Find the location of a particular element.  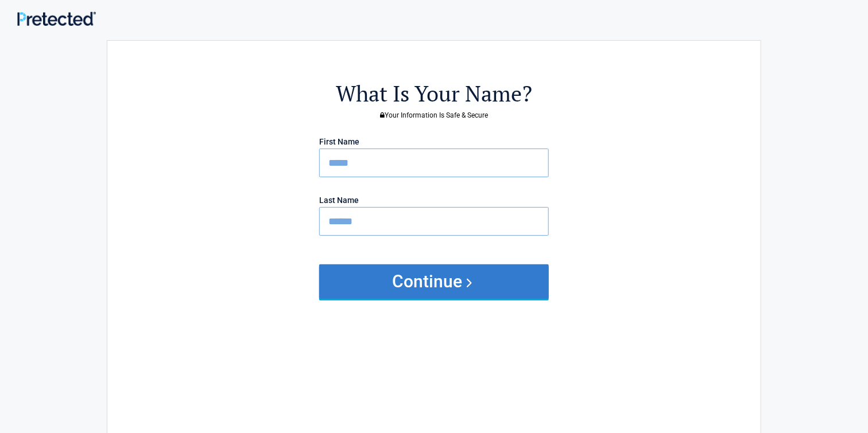

h3: Your Information Is Safe & Secure is located at coordinates (434, 115).